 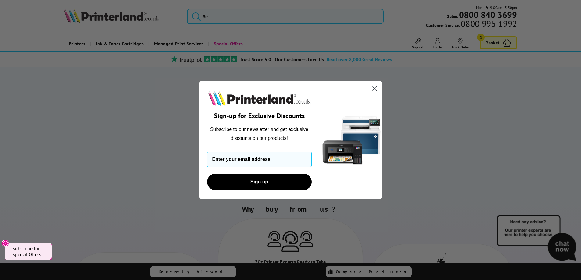 I want to click on button: Close, so click(x=5, y=243).